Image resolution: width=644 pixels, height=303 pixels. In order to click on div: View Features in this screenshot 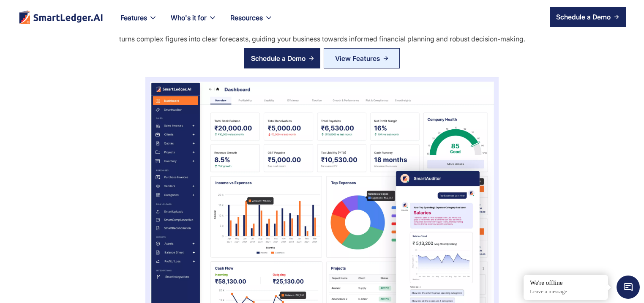, I will do `click(358, 58)`.